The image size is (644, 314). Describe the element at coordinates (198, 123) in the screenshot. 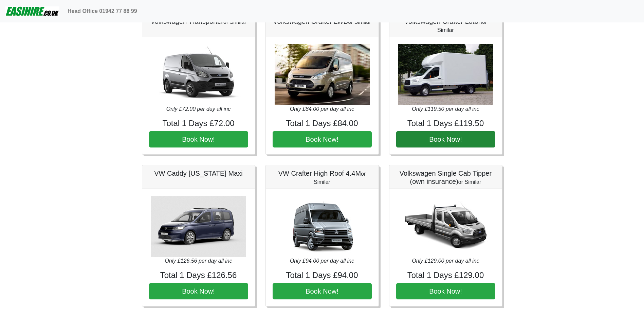

I see `h4: Total 1 Days £72.00` at that location.